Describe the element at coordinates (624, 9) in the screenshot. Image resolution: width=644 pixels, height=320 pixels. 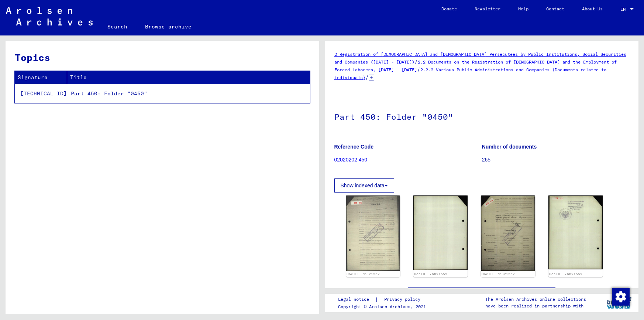
I see `span: EN` at that location.